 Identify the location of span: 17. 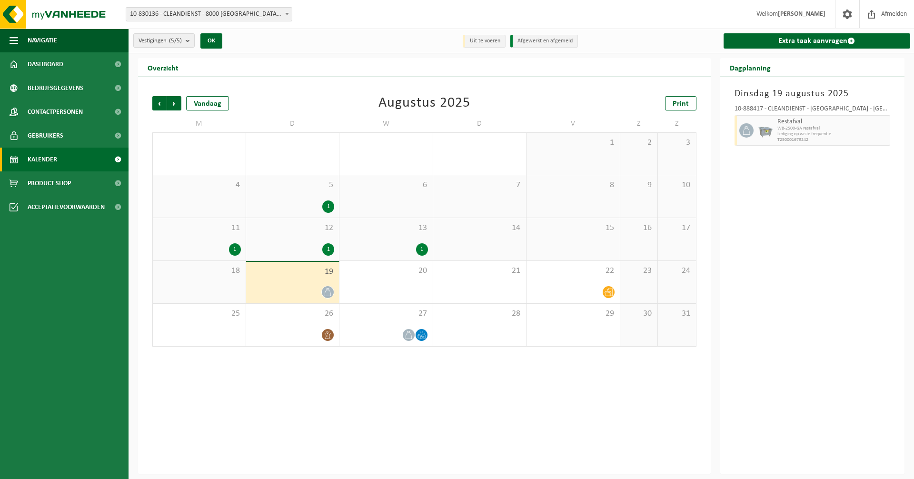
(676, 228).